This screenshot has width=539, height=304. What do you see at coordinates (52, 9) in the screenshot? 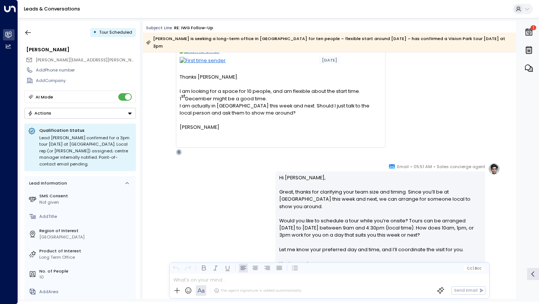
I see `a: Leads & Conversations` at bounding box center [52, 9].